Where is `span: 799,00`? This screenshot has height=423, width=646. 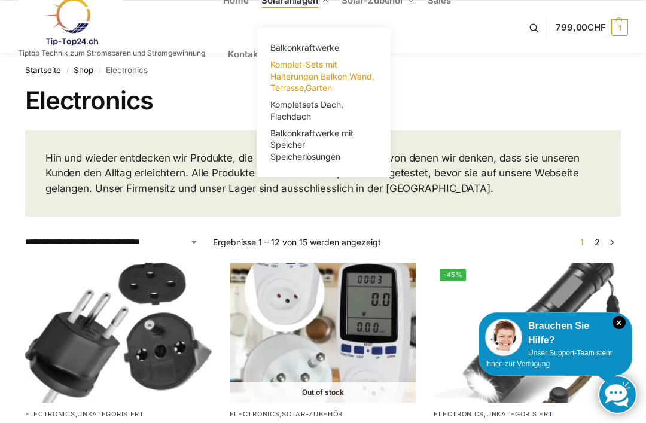
span: 799,00 is located at coordinates (581, 27).